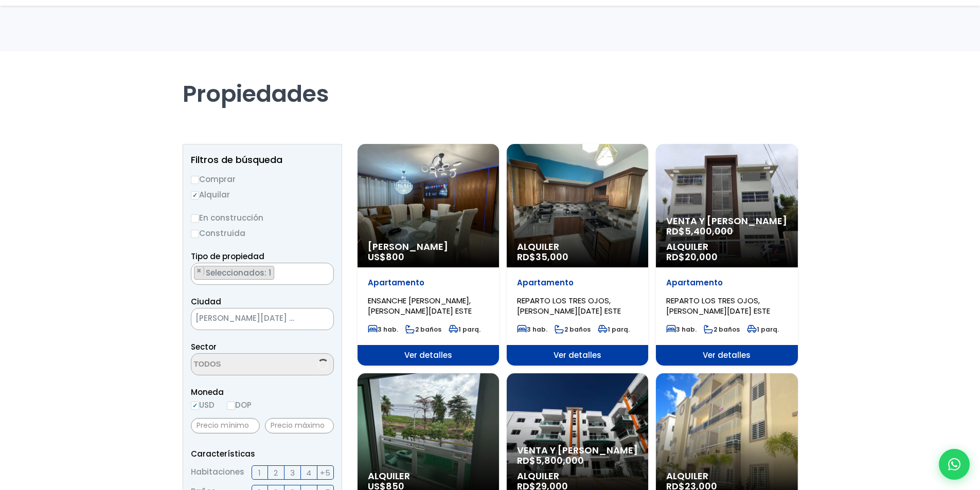 The image size is (980, 490). I want to click on input: Comprar, so click(195, 180).